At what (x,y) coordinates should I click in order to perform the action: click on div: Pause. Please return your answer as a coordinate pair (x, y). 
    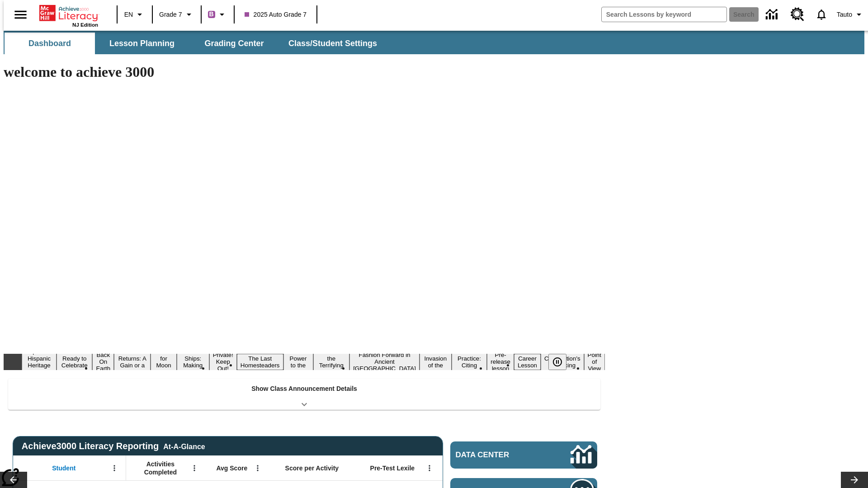
    Looking at the image, I should click on (562, 362).